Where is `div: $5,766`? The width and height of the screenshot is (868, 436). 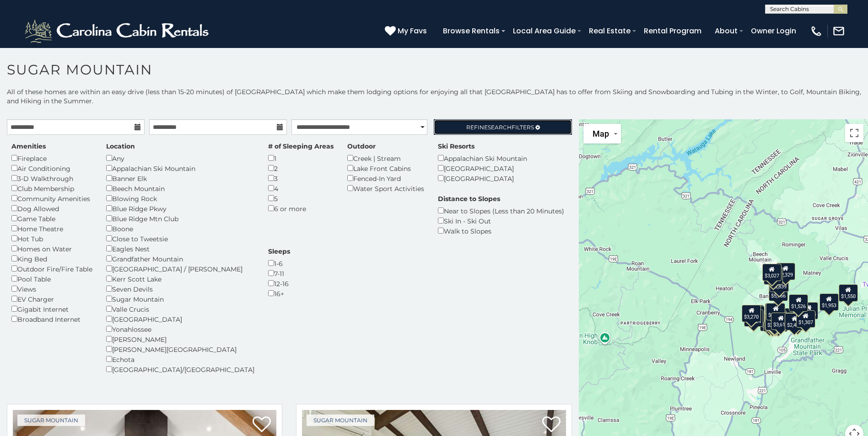
div: $5,766 is located at coordinates (778, 293).